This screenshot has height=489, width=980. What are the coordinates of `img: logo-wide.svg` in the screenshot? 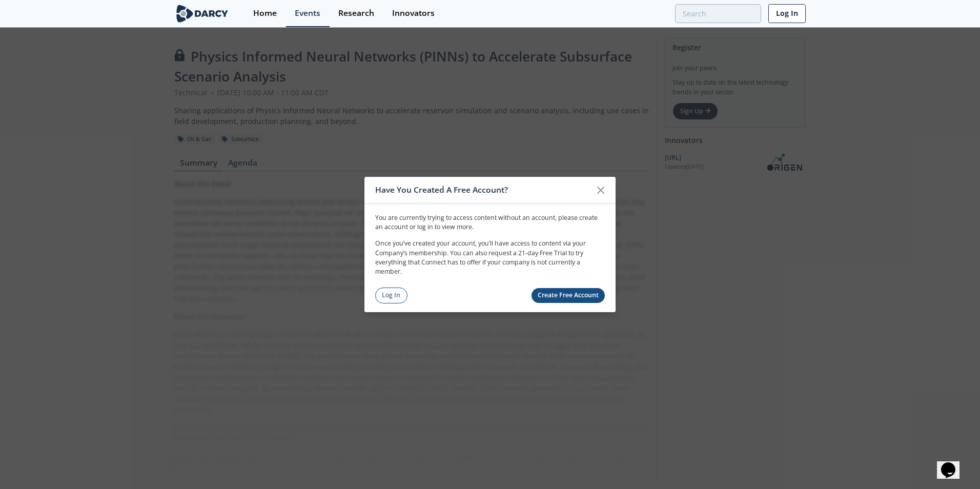 It's located at (202, 13).